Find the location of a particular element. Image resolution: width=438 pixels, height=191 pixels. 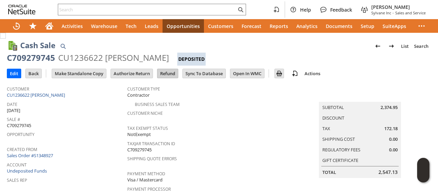

span: SuiteApps is located at coordinates (394, 26).